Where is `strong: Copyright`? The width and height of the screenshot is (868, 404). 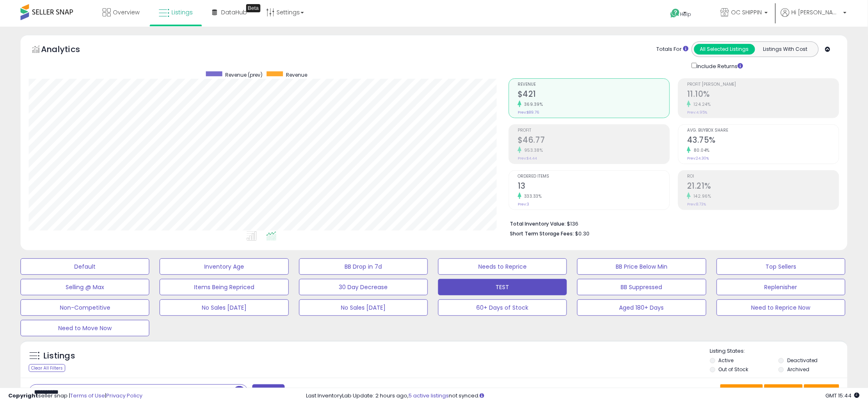 strong: Copyright is located at coordinates (23, 396).